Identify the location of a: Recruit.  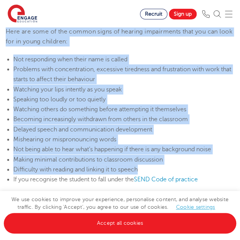
(154, 14).